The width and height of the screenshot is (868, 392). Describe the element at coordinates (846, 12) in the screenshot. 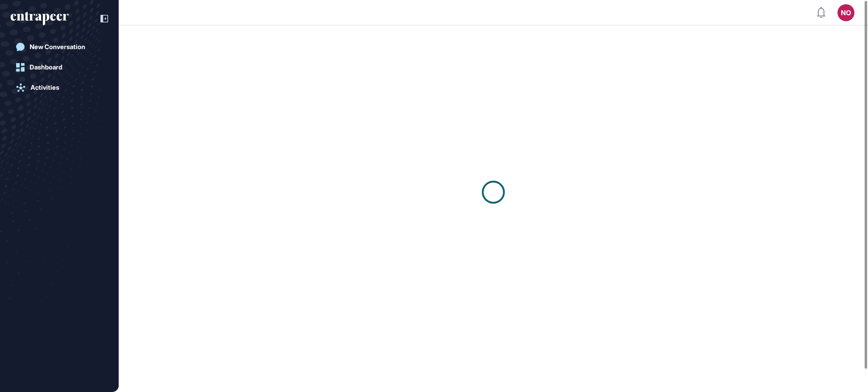

I see `button: NO` at that location.